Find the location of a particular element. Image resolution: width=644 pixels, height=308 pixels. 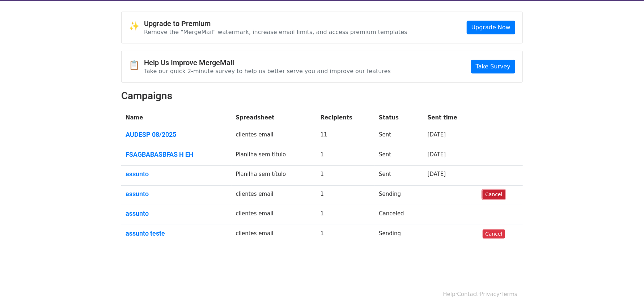

a: Help is located at coordinates (449, 294).